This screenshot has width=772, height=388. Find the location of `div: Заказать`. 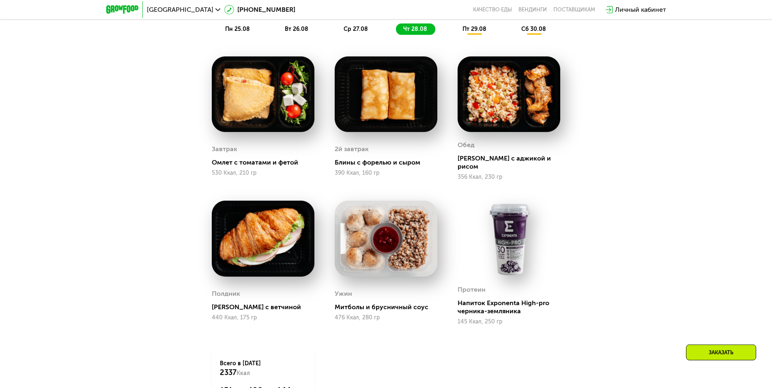

div: Заказать is located at coordinates (721, 352).